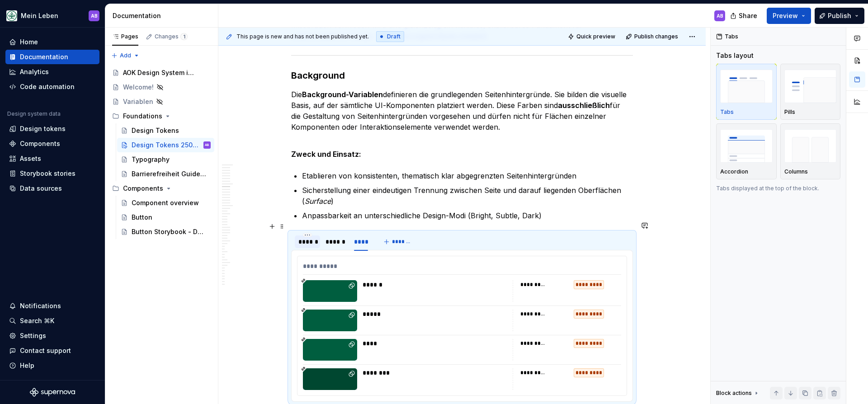 The image size is (868, 404). Describe the element at coordinates (37, 321) in the screenshot. I see `div: Search ⌘K` at that location.